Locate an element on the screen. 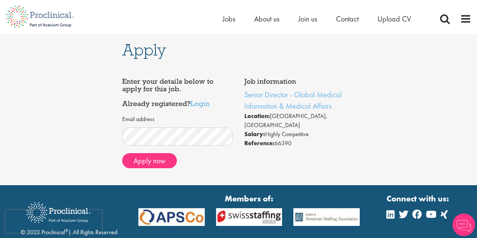 This screenshot has width=477, height=238. span: Jobs is located at coordinates (229, 19).